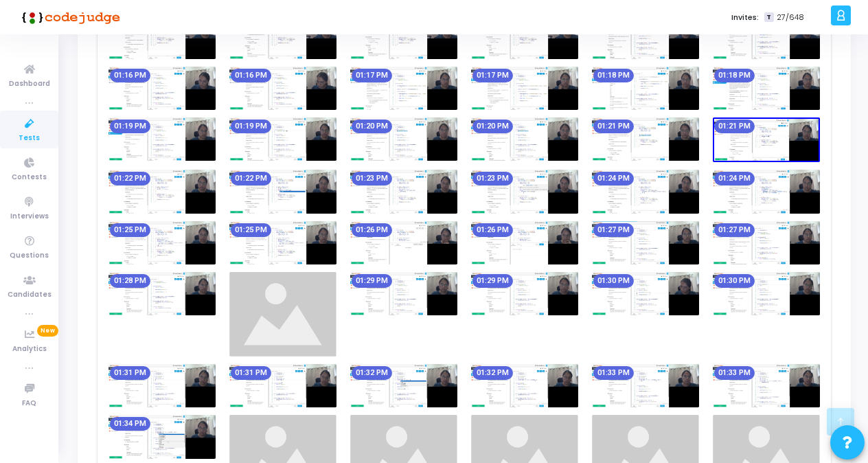 Image resolution: width=868 pixels, height=463 pixels. What do you see at coordinates (283, 88) in the screenshot?
I see `img: screenshot-1757403994601.jpeg` at bounding box center [283, 88].